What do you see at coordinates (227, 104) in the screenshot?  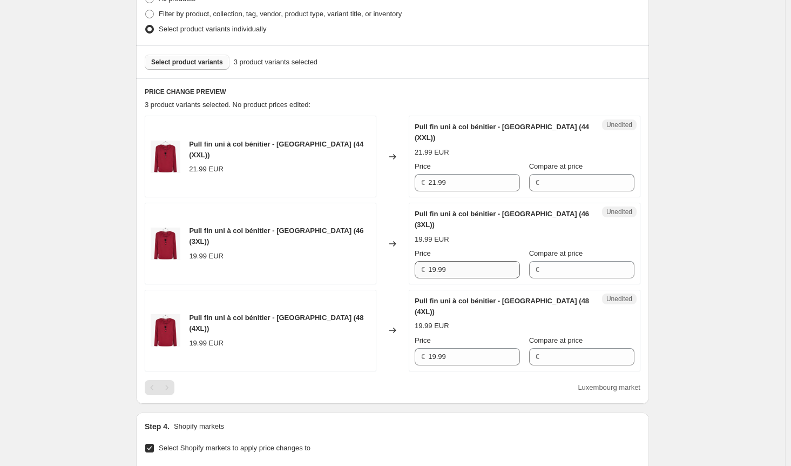 I see `span: 3 product variants selected. No product prices edited:` at bounding box center [227, 104].